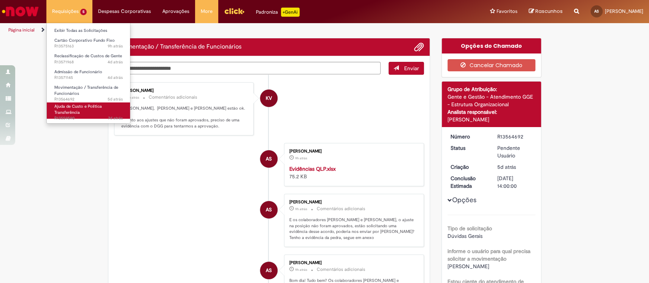 This screenshot has height=283, width=649. I want to click on p: +GenAi, so click(290, 12).